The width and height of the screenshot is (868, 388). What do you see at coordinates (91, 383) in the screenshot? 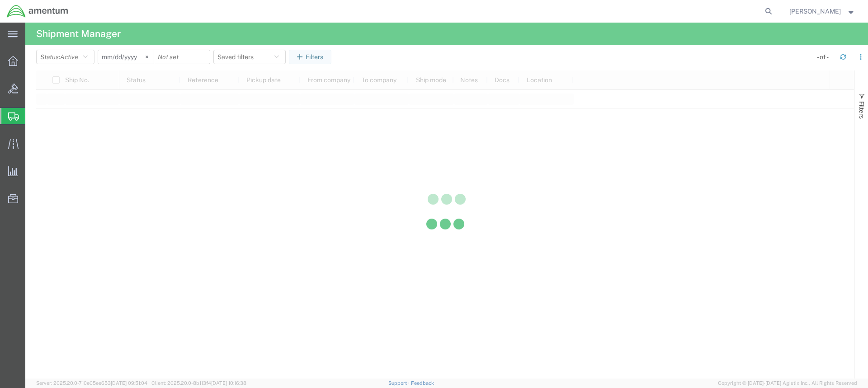
I see `span: Server: 2025.20.0-710e05ee653` at bounding box center [91, 383].